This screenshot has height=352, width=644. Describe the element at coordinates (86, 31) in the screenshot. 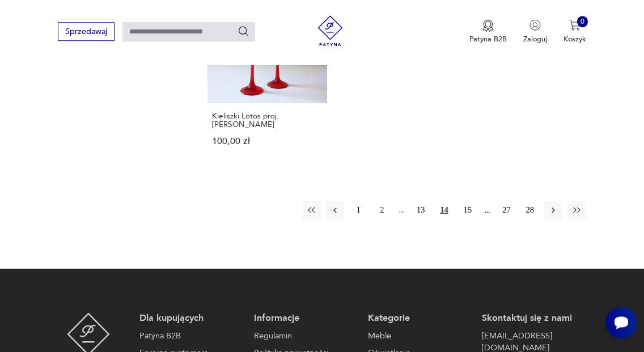

I see `button: Sprzedawaj` at that location.